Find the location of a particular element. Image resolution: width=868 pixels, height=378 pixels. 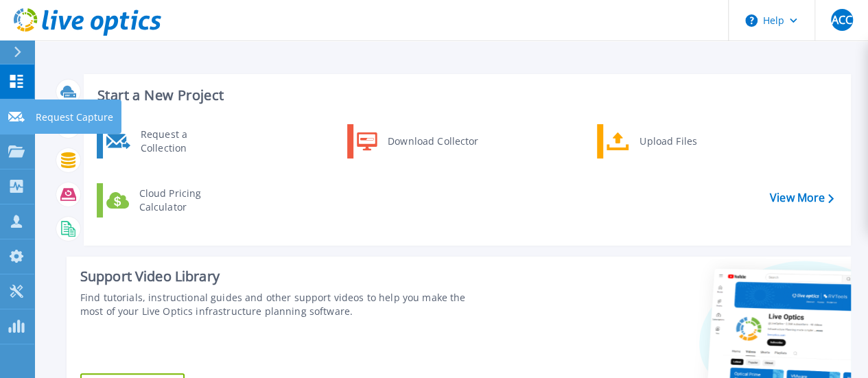

div: Download Collector is located at coordinates (433, 141).